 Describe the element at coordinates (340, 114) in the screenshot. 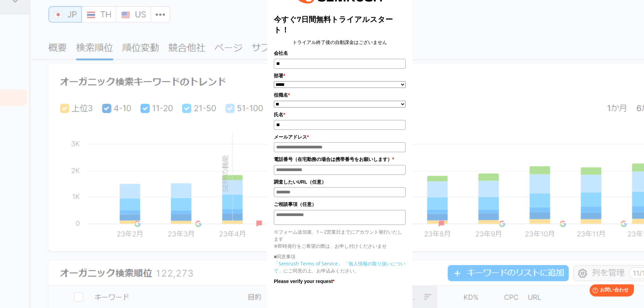

I see `label: 氏名` at that location.